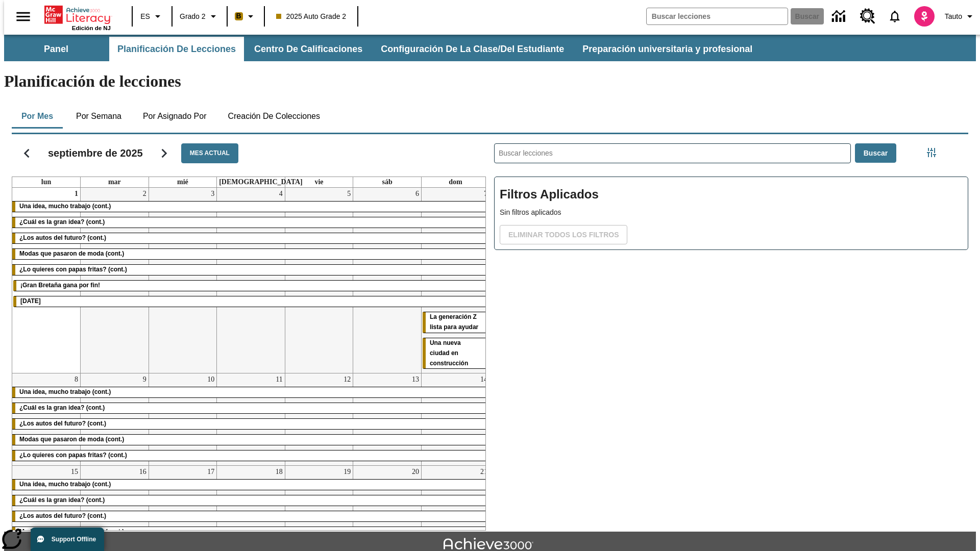 The width and height of the screenshot is (980, 551). Describe the element at coordinates (730, 214) in the screenshot. I see `div: Filtros Aplicados` at that location.